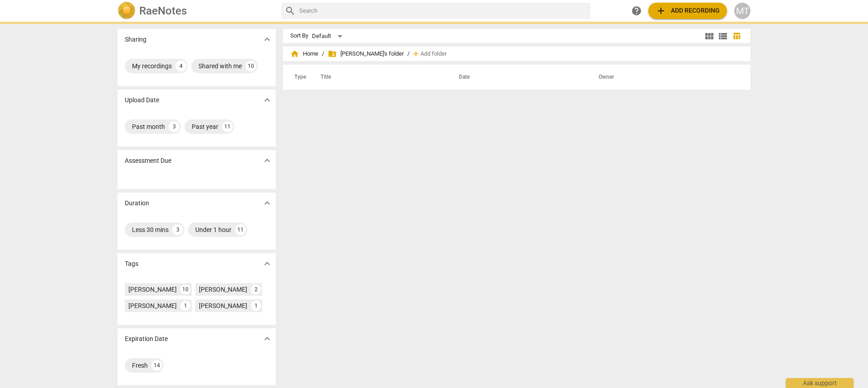  Describe the element at coordinates (142, 100) in the screenshot. I see `p: Upload Date` at that location.